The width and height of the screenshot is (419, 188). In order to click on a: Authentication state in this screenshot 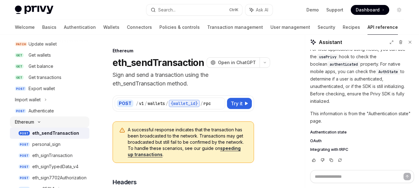, I will do `click(362, 132)`.